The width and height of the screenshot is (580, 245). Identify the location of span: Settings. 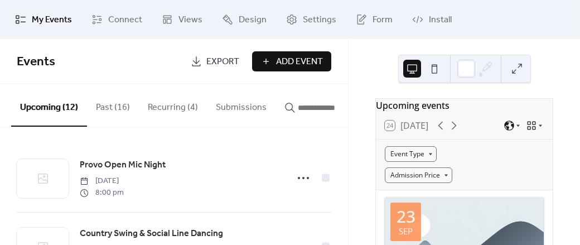
(319, 20).